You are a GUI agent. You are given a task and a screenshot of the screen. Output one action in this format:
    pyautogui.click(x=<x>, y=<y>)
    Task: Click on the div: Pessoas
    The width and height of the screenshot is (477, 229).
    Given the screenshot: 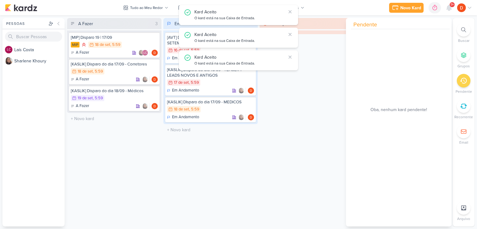 What is the action you would take?
    pyautogui.click(x=26, y=24)
    